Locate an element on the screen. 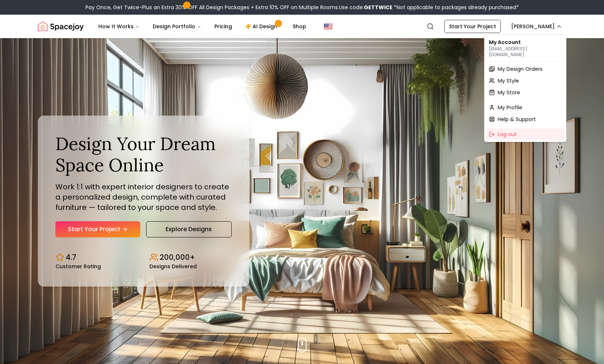 Image resolution: width=604 pixels, height=364 pixels. span: Help & Support is located at coordinates (517, 119).